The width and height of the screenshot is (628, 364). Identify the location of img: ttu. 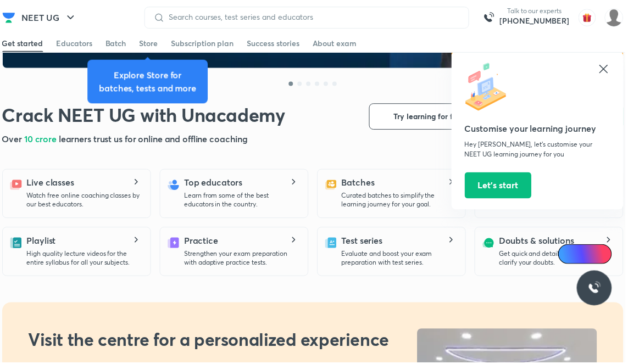
(597, 289).